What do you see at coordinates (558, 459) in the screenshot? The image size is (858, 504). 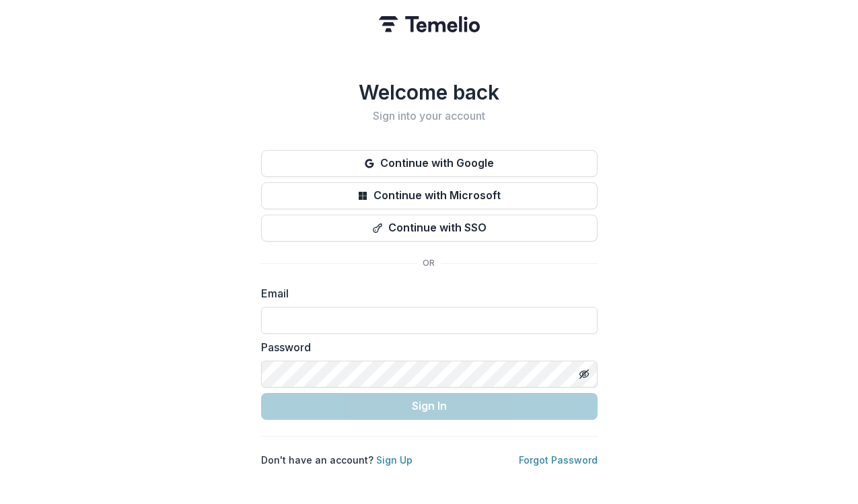 I see `a: Forgot Password` at bounding box center [558, 459].